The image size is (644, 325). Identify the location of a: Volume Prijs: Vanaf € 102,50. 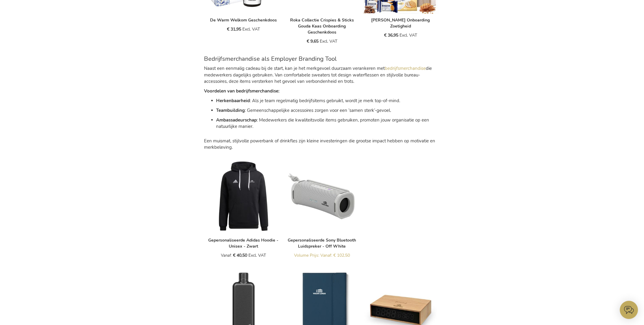
(322, 256).